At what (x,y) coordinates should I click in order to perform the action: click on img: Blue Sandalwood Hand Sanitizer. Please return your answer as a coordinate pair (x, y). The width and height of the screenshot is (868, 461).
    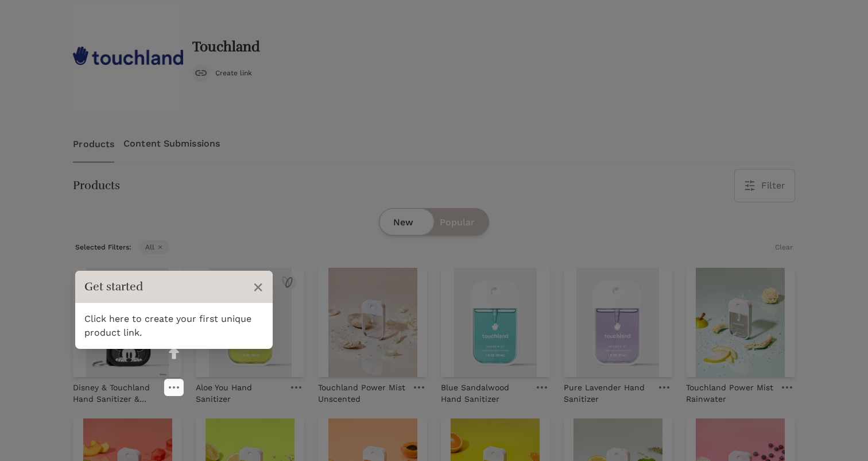
    Looking at the image, I should click on (495, 322).